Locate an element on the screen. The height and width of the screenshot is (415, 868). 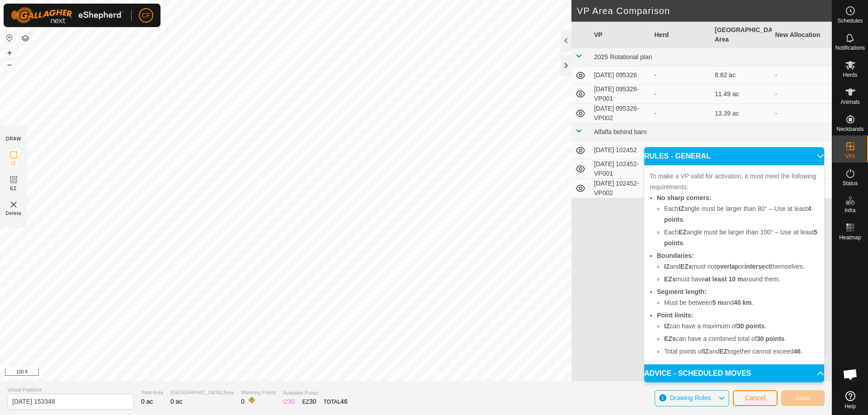
a: Help is located at coordinates (850, 400).